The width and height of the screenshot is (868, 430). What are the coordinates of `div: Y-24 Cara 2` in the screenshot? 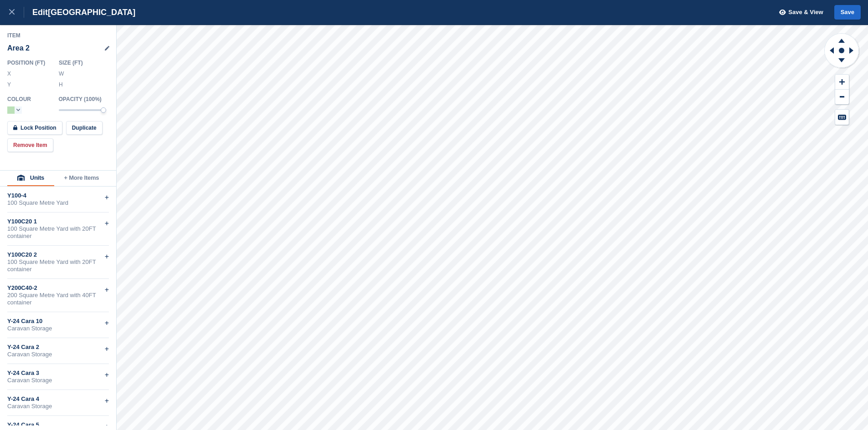 It's located at (57, 347).